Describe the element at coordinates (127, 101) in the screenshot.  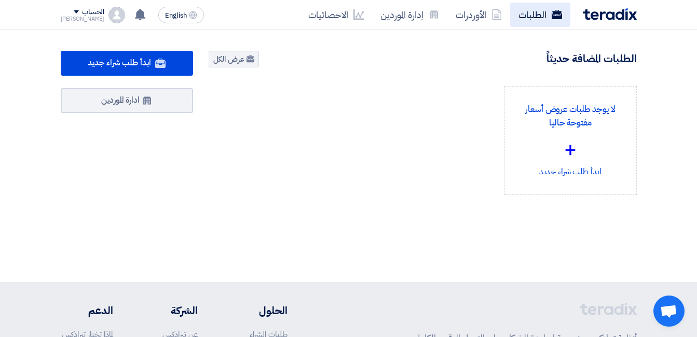
I see `a: ادارة الموردين` at that location.